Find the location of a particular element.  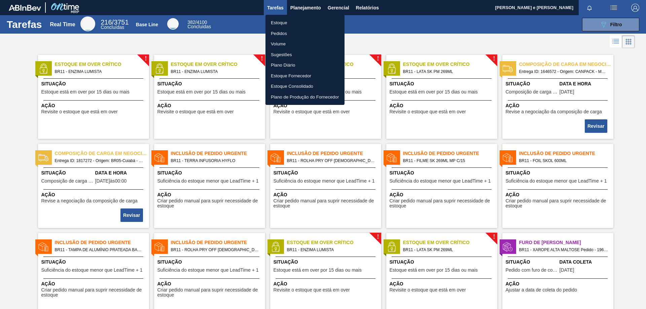

li: Estoque is located at coordinates (305, 23).